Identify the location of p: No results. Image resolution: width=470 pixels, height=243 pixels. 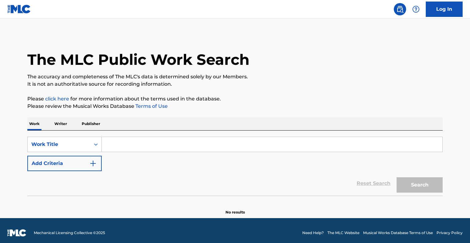
(235, 209).